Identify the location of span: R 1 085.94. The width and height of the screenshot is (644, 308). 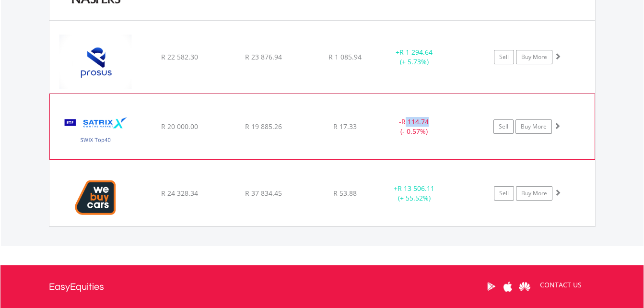
(345, 57).